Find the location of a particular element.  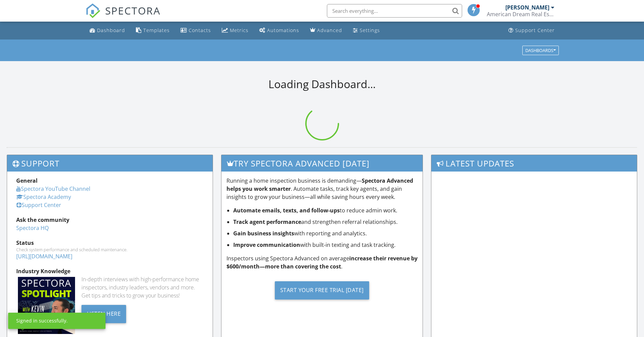

li: to reduce admin work. is located at coordinates (325, 211).